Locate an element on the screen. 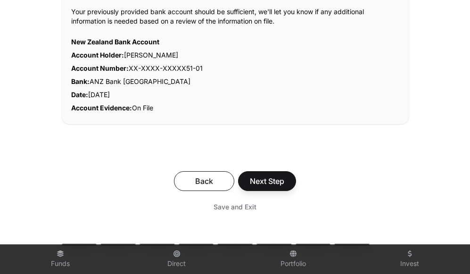 The image size is (470, 274). button: Next Step is located at coordinates (267, 181).